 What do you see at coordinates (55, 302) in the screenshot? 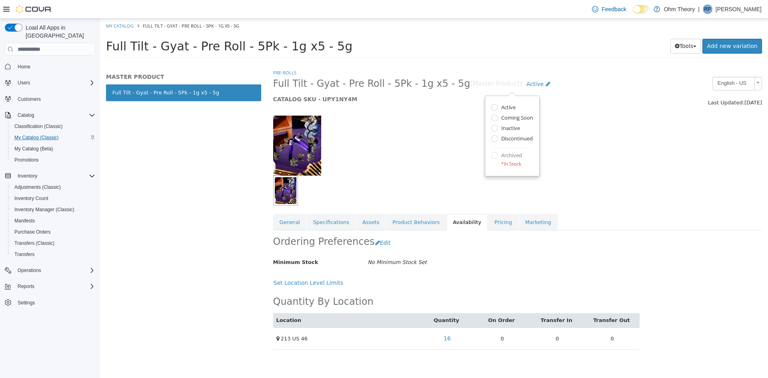
I see `span: Settings` at bounding box center [55, 302].